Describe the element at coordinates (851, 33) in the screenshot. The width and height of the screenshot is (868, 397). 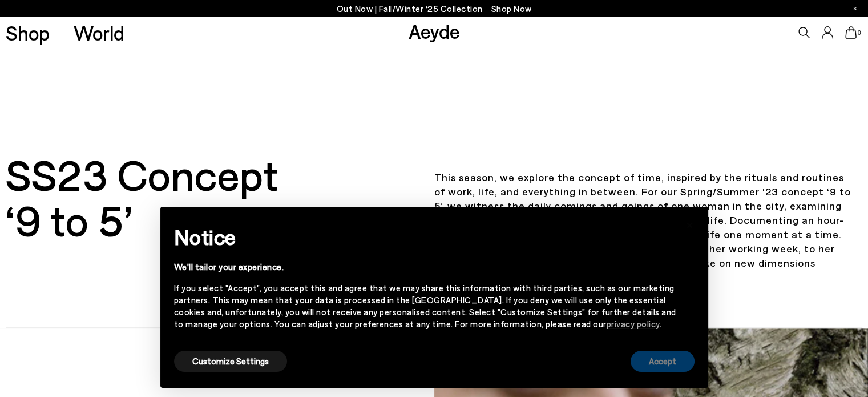
I see `a: 0` at that location.